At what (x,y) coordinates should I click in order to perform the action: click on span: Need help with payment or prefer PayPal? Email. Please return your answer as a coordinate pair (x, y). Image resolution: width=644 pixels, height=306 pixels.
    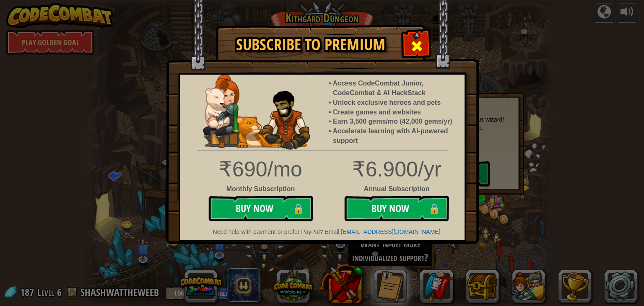
    Looking at the image, I should click on (276, 232).